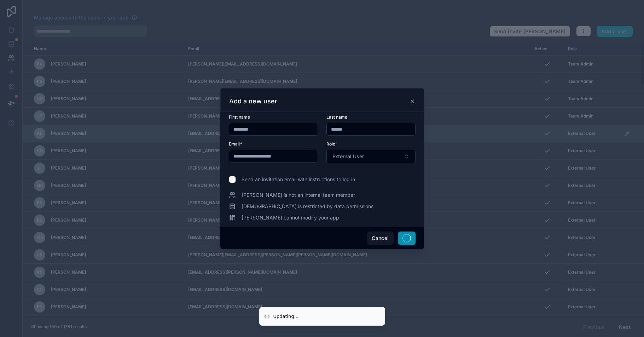 The width and height of the screenshot is (644, 337). What do you see at coordinates (232, 179) in the screenshot?
I see `input: Send an invitation email with instructions to log in` at bounding box center [232, 179].